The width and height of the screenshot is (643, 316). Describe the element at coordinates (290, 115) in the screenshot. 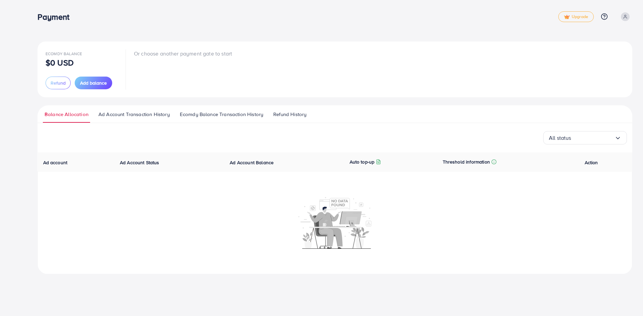

I see `span: Refund History` at that location.